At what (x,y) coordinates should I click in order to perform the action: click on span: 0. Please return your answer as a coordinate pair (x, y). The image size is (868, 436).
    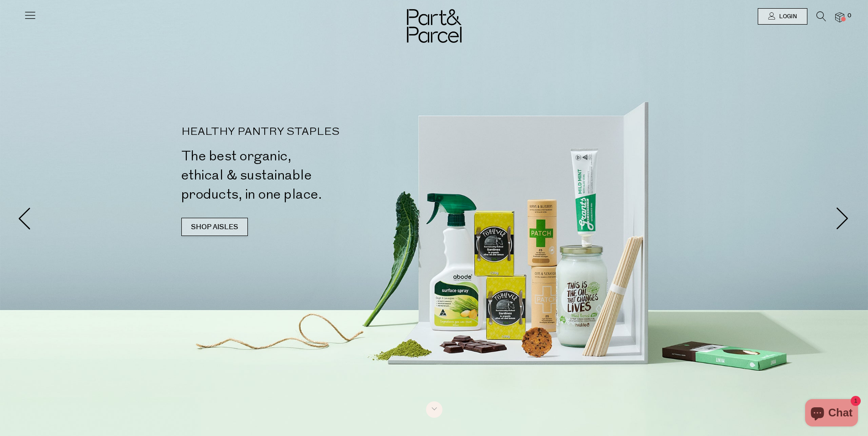
    Looking at the image, I should click on (849, 16).